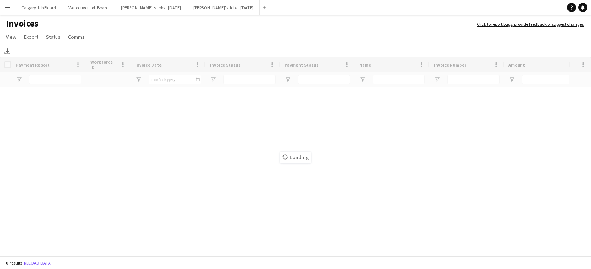 The width and height of the screenshot is (591, 269). What do you see at coordinates (76, 37) in the screenshot?
I see `a: Comms` at bounding box center [76, 37].